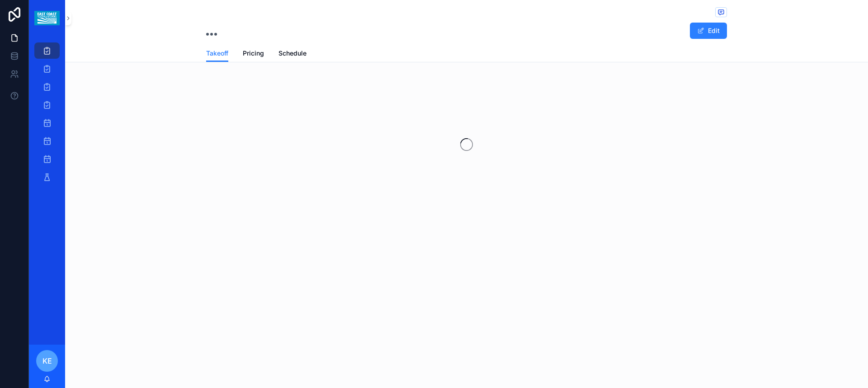 Image resolution: width=868 pixels, height=388 pixels. Describe the element at coordinates (47, 360) in the screenshot. I see `span: KE` at that location.